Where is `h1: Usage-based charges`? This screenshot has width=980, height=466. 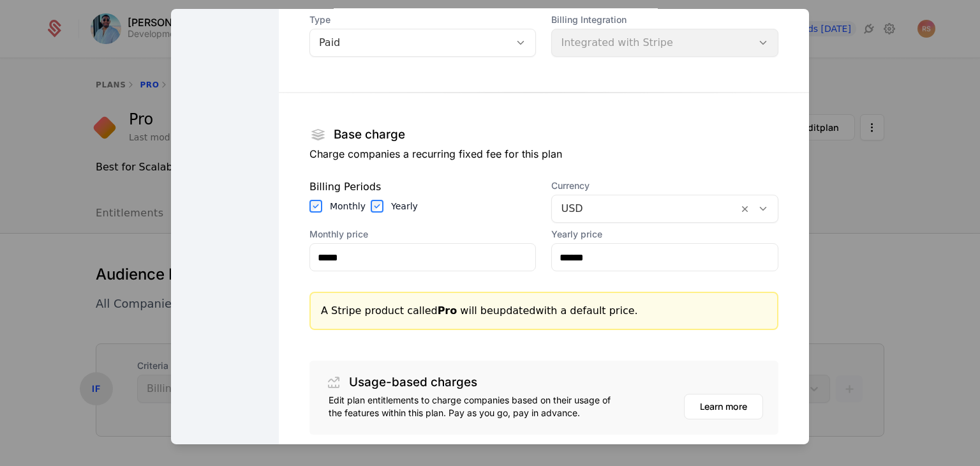 h1: Usage-based charges is located at coordinates (413, 382).